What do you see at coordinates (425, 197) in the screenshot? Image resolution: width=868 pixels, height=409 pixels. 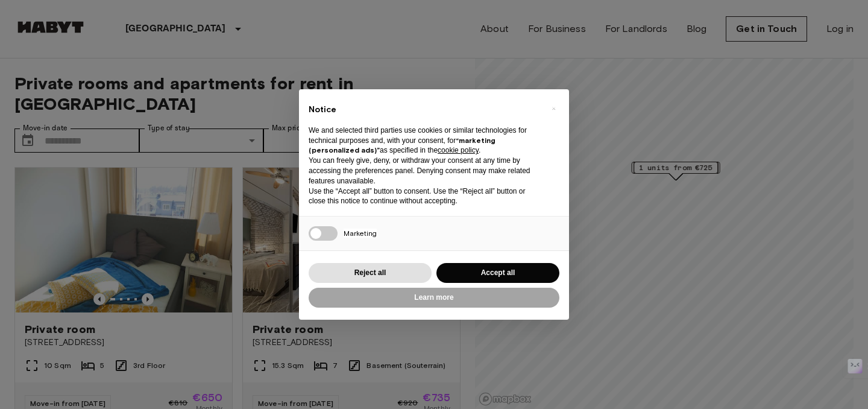 I see `p: Use the “Accept all” button to consent. Use the “Reject all” button or close this notice to conti...` at bounding box center [425, 197].